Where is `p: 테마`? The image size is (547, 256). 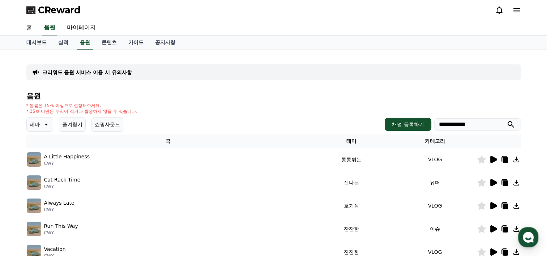
p: 테마 is located at coordinates (35, 124).